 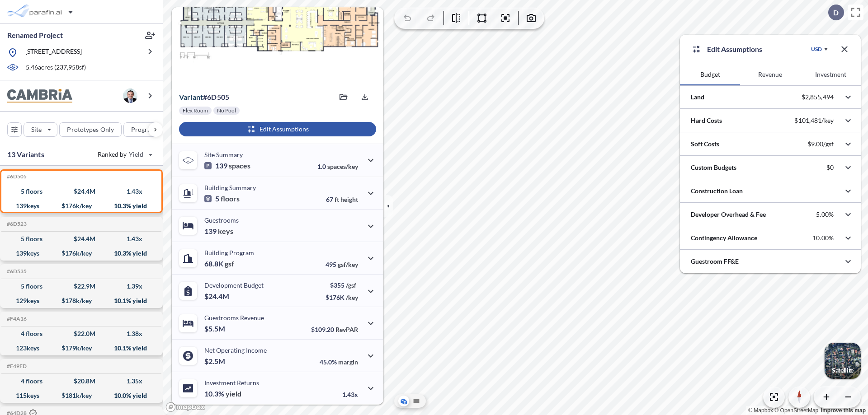 What do you see at coordinates (219, 263) in the screenshot?
I see `p: 68.8K` at bounding box center [219, 263].